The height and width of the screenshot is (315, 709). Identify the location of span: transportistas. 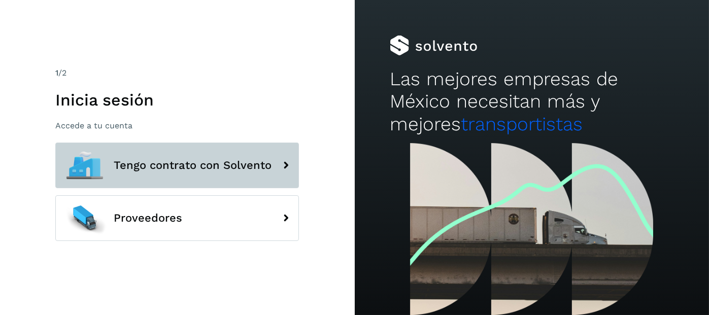
(522, 124).